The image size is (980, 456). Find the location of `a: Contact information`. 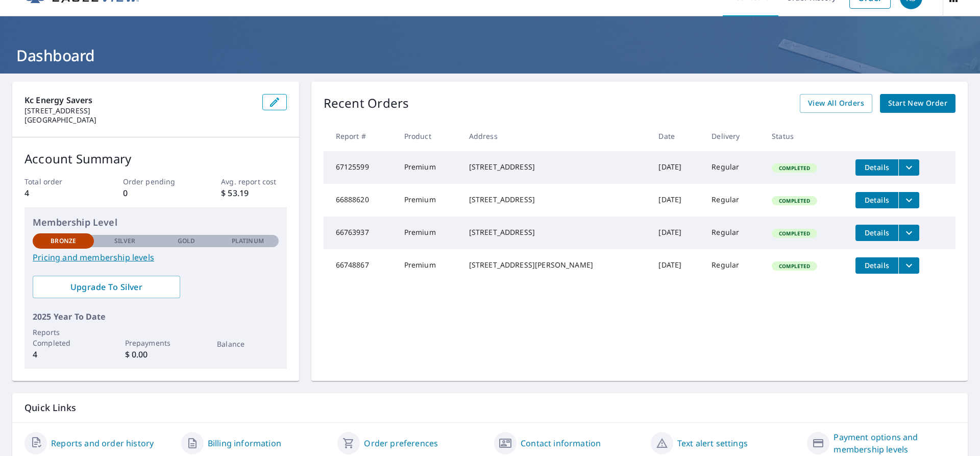

a: Contact information is located at coordinates (560, 443).